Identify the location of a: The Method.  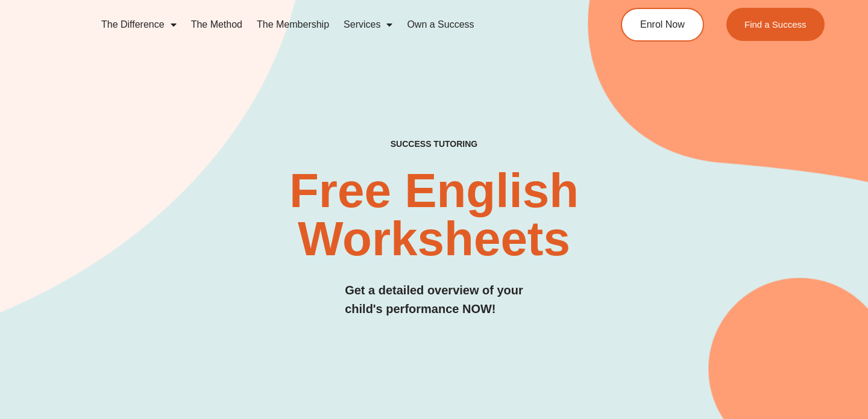
(216, 25).